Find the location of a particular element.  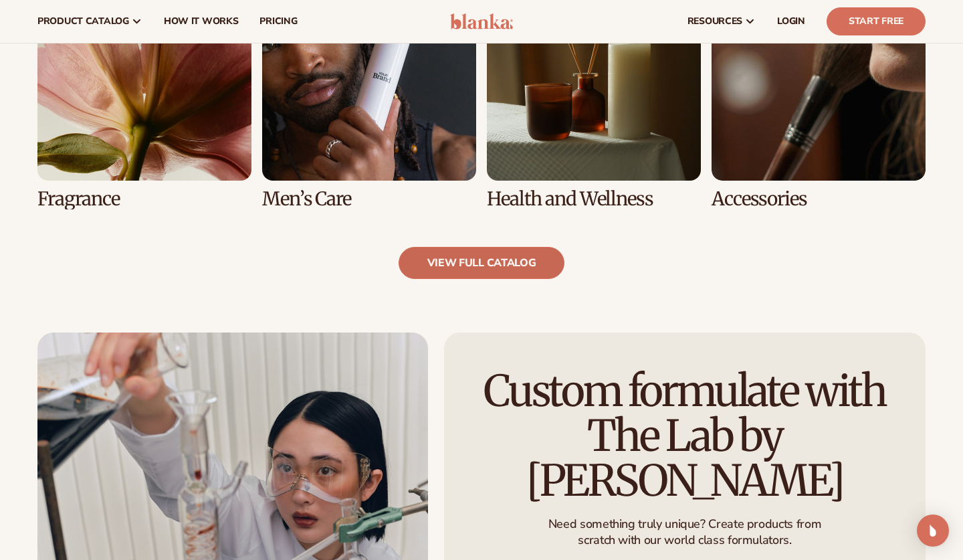

span: LOGIN is located at coordinates (791, 22).